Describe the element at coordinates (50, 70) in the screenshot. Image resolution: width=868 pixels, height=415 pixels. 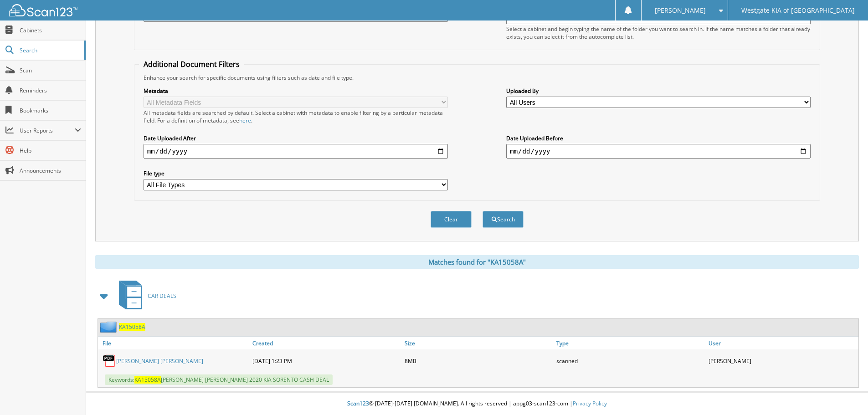
I see `span: Scan` at that location.